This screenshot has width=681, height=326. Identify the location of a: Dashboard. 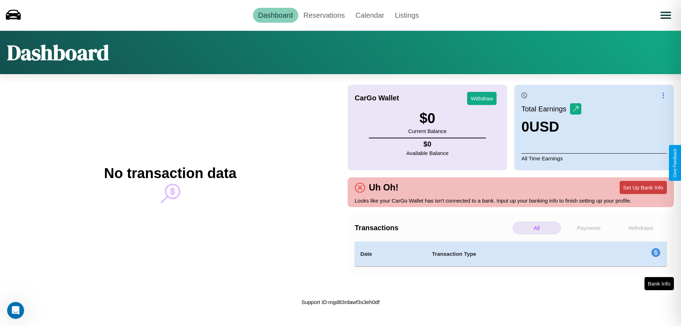
(275, 15).